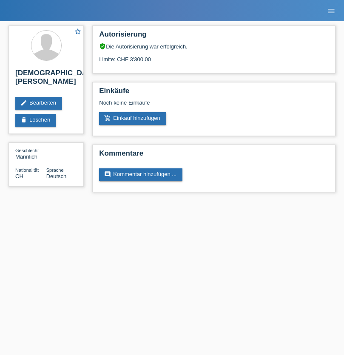 Image resolution: width=344 pixels, height=355 pixels. What do you see at coordinates (214, 106) in the screenshot?
I see `div: Noch keine Einkäufe` at bounding box center [214, 106].